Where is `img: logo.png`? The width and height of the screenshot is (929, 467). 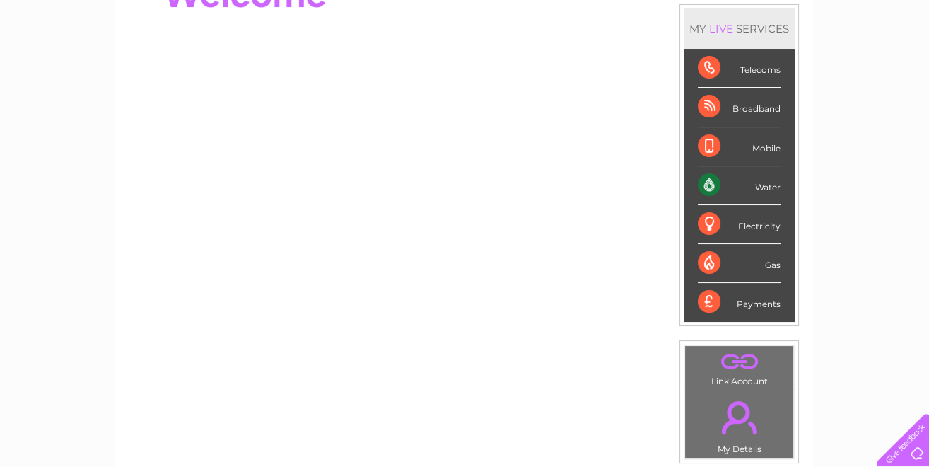 img: logo.png is located at coordinates (69, 58).